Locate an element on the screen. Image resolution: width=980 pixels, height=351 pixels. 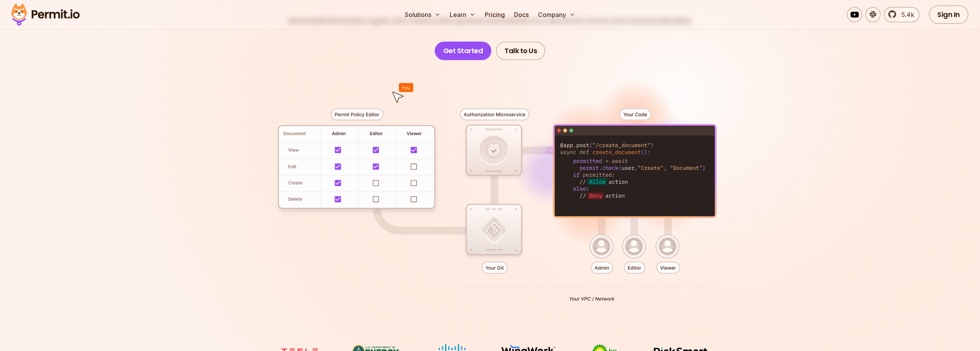
a: Sign In is located at coordinates (948, 15).